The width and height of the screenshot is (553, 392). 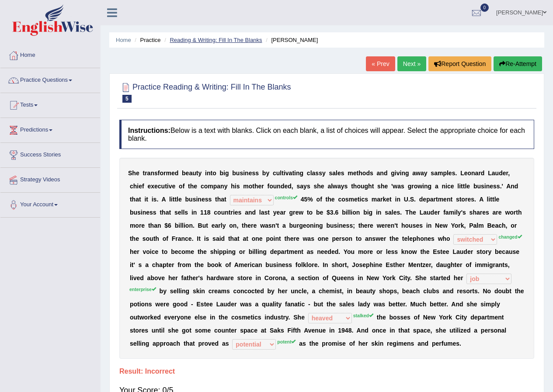 I want to click on b: U, so click(x=406, y=199).